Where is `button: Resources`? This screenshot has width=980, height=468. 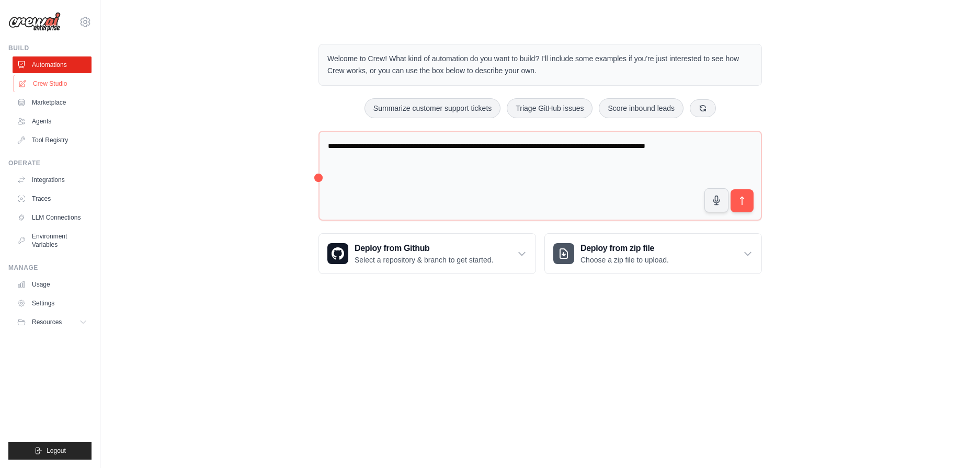 button: Resources is located at coordinates (51, 323).